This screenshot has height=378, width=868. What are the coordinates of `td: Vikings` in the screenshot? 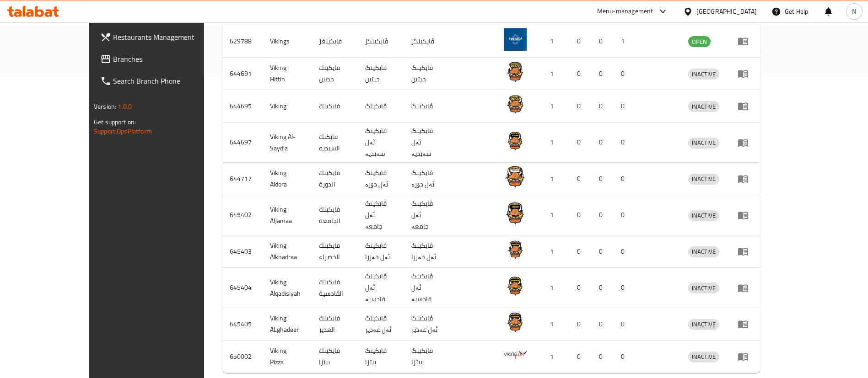 It's located at (287, 41).